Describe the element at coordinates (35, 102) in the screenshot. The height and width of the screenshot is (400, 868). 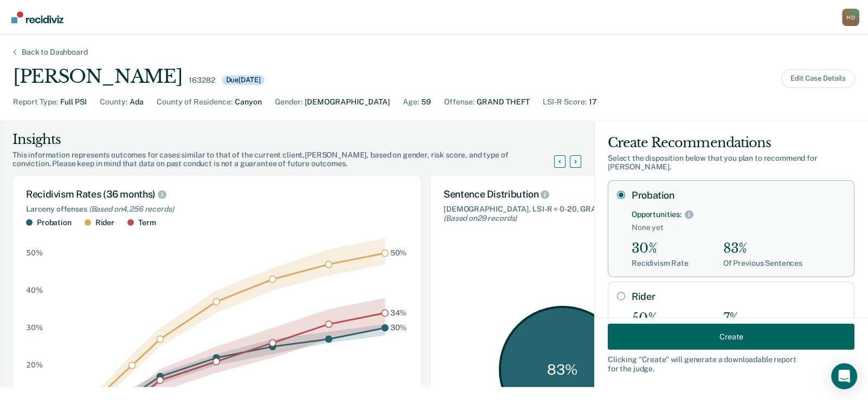
I see `div: Report Type :` at that location.